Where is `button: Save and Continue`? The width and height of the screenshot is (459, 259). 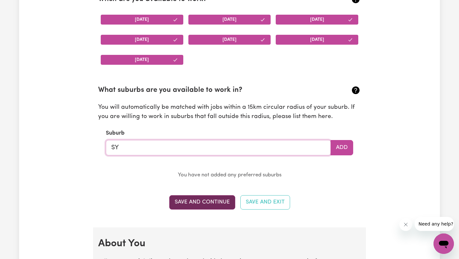
button: Save and Continue is located at coordinates (202, 202).